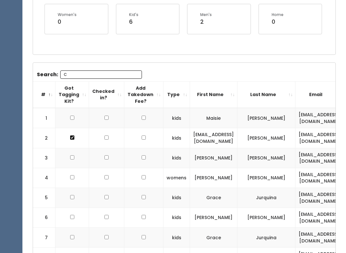 This screenshot has width=346, height=253. Describe the element at coordinates (44, 138) in the screenshot. I see `td: 2` at that location.